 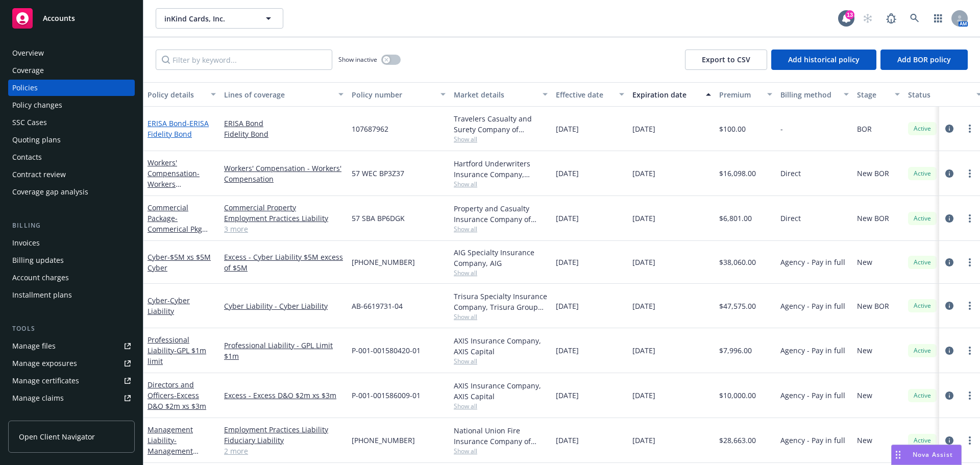 I want to click on div: Billing, so click(x=71, y=226).